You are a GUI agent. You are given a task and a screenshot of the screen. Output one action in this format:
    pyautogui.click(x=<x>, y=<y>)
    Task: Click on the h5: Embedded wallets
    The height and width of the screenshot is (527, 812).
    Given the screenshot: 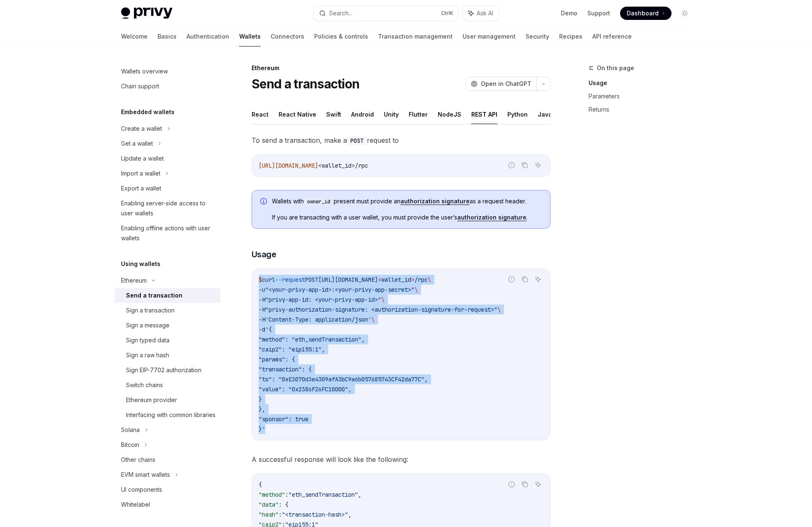 What is the action you would take?
    pyautogui.click(x=148, y=112)
    